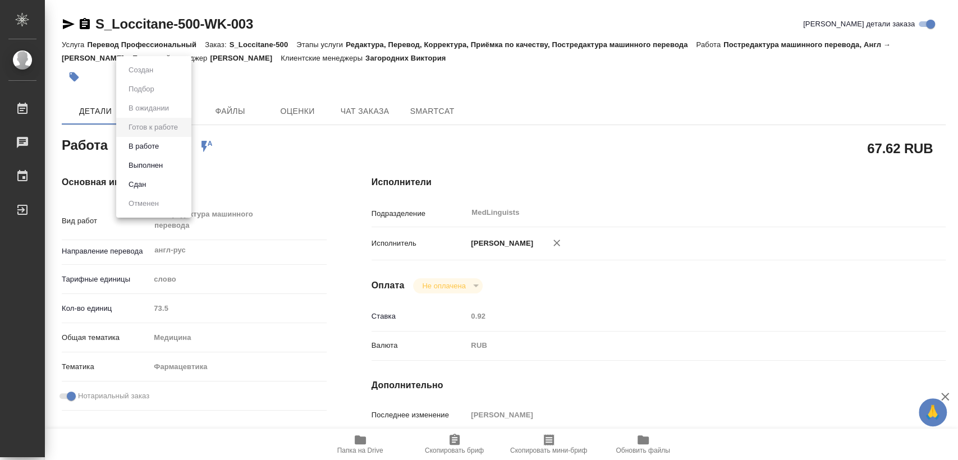 Image resolution: width=958 pixels, height=460 pixels. I want to click on button: Сдан, so click(137, 185).